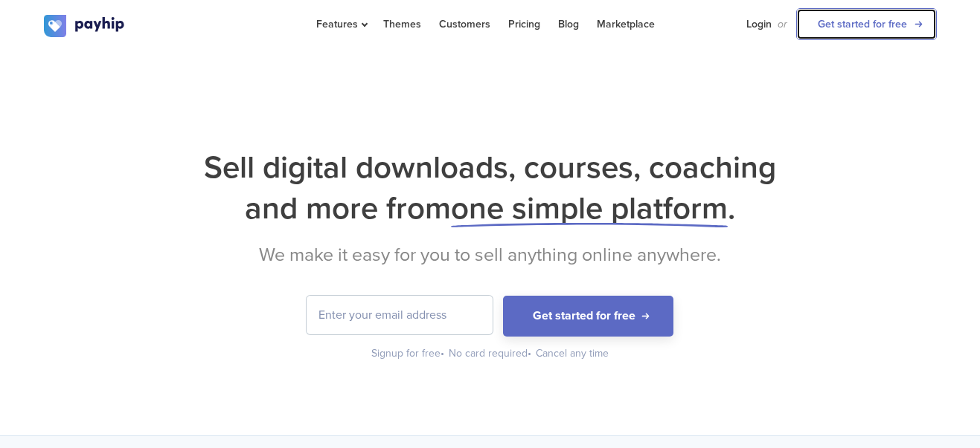 The height and width of the screenshot is (448, 980). What do you see at coordinates (491, 255) in the screenshot?
I see `h2: We make it easy for you to sell anything online anywhere.` at bounding box center [491, 255].